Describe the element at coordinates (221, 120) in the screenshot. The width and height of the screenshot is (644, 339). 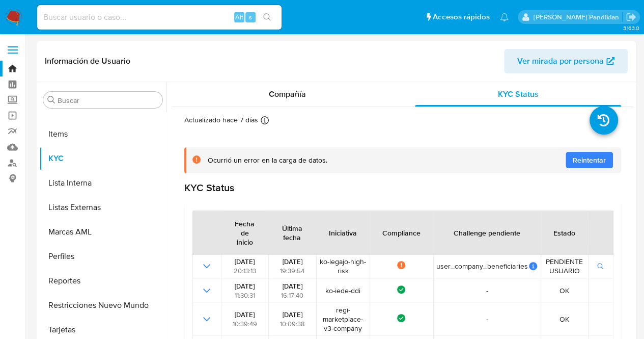
I see `p: Actualizado hace 7 días` at that location.